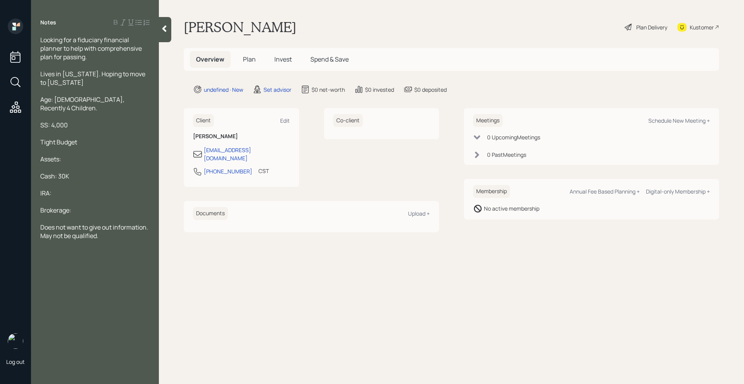 The height and width of the screenshot is (384, 744). I want to click on span: Brokerage:, so click(56, 210).